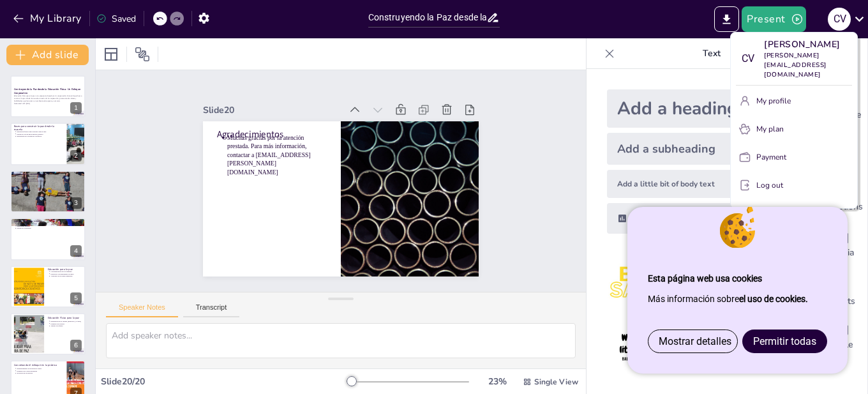 This screenshot has width=868, height=394. I want to click on p: Payment, so click(771, 157).